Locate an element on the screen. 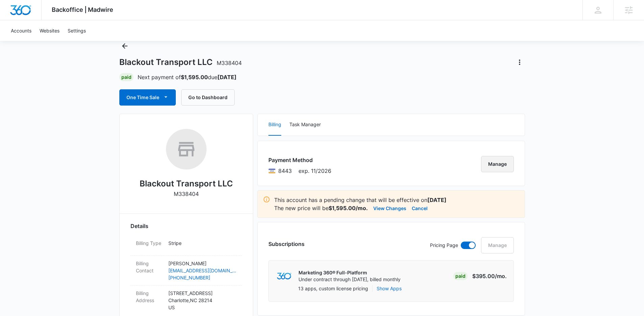 The image size is (644, 316). strong: $1,595.00/mo. is located at coordinates (348, 208).